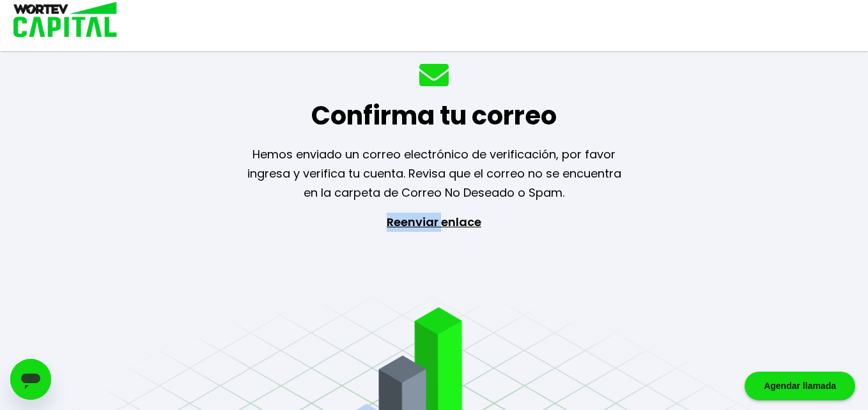 The image size is (868, 410). What do you see at coordinates (434, 174) in the screenshot?
I see `p: Hemos enviado un correo electrónico de verificación, por favor ingresa y verifica tu cuenta. Revi...` at bounding box center [434, 174].